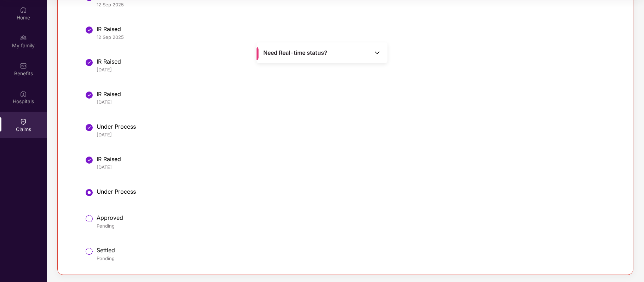  I want to click on img: Toggle Icon, so click(377, 53).